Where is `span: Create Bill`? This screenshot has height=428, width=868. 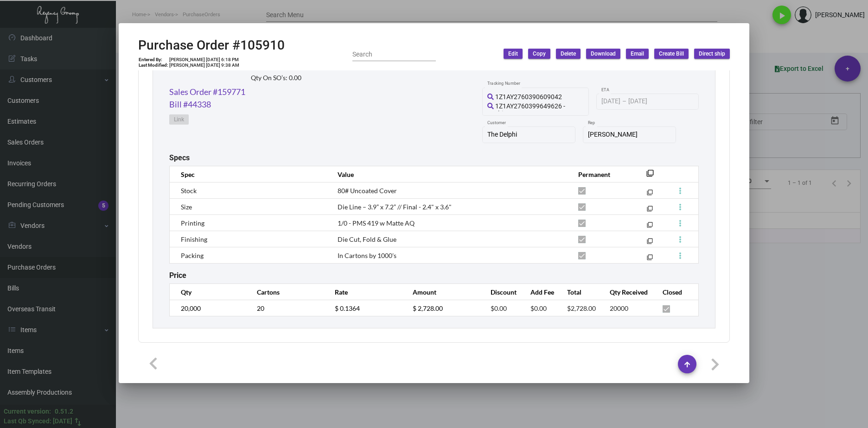
span: Create Bill is located at coordinates (671, 54).